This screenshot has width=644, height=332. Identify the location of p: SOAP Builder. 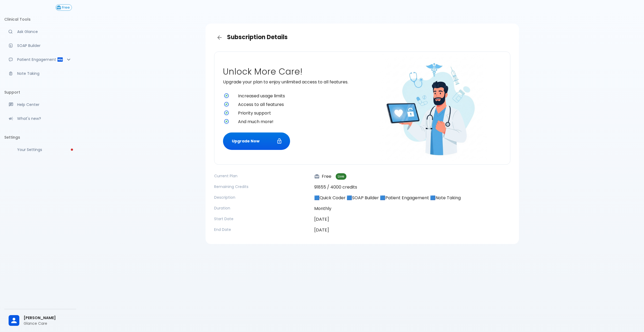
(45, 46).